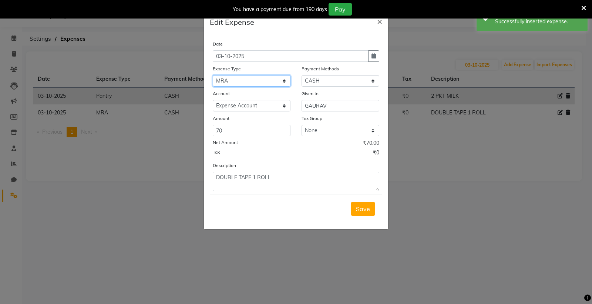  What do you see at coordinates (310, 94) in the screenshot?
I see `label: Given to` at bounding box center [310, 94].